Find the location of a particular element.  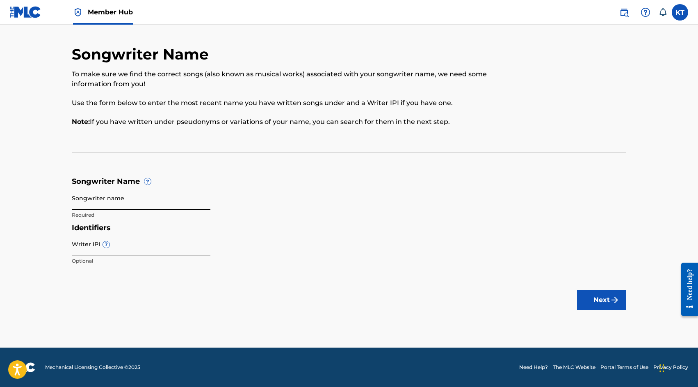

p: If you have written under pseudonyms or variations of your name, you can search for them in the n... is located at coordinates (294, 122).